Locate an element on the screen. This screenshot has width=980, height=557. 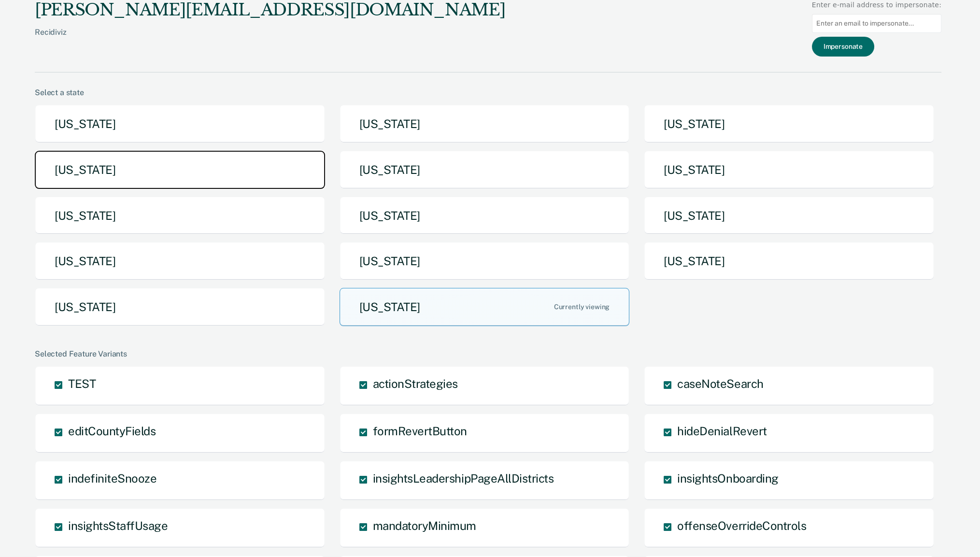
span: insightsLeadershipPageAllDistricts is located at coordinates (463, 478).